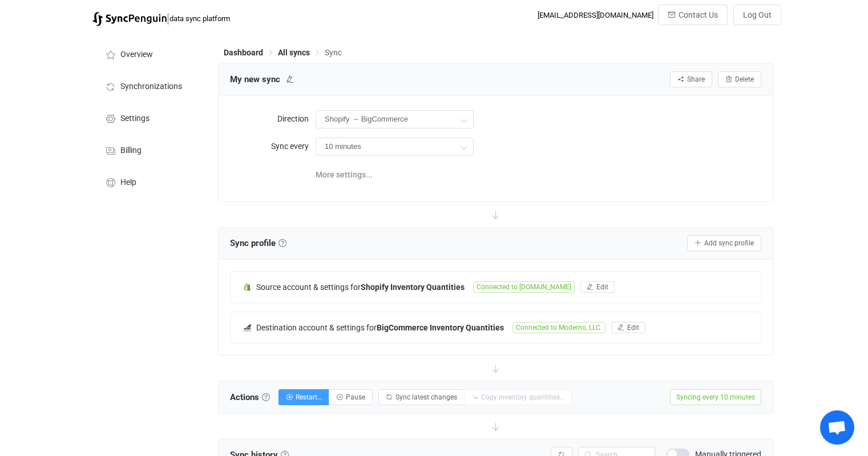  I want to click on span: More settings..., so click(344, 175).